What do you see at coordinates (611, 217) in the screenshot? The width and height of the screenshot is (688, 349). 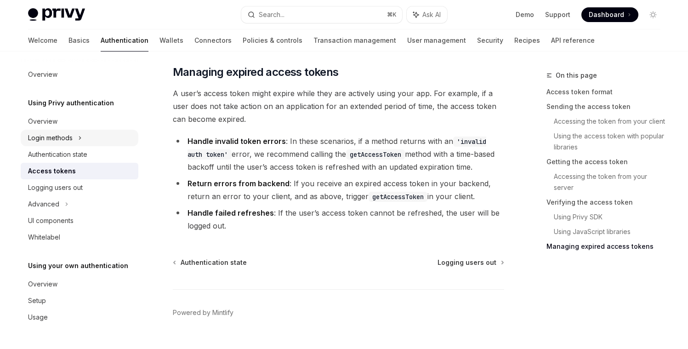 I see `a: Using Privy SDK` at bounding box center [611, 217].